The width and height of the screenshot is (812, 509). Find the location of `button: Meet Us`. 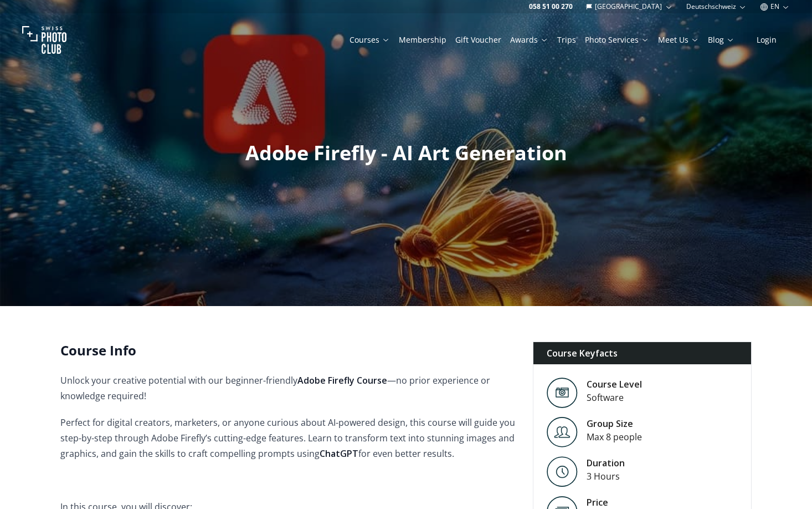

button: Meet Us is located at coordinates (678, 40).